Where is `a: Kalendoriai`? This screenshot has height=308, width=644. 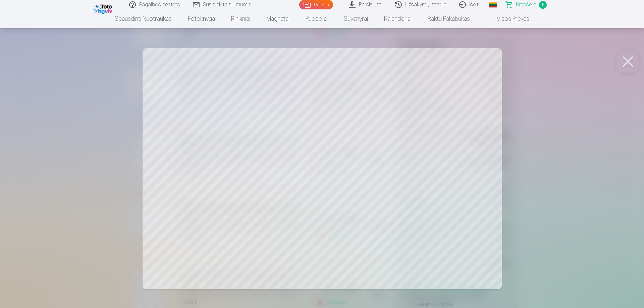 a: Kalendoriai is located at coordinates (398, 19).